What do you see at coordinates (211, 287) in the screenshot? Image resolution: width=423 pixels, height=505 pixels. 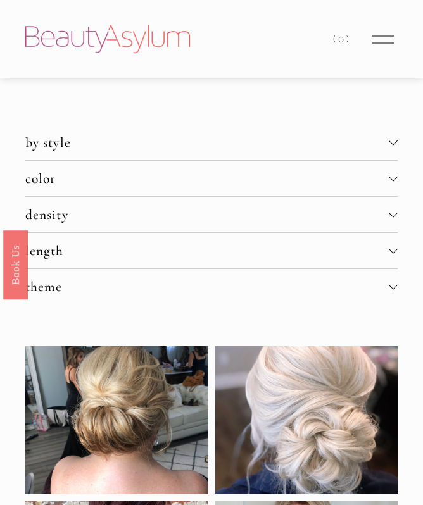 I see `button: theme` at bounding box center [211, 287].